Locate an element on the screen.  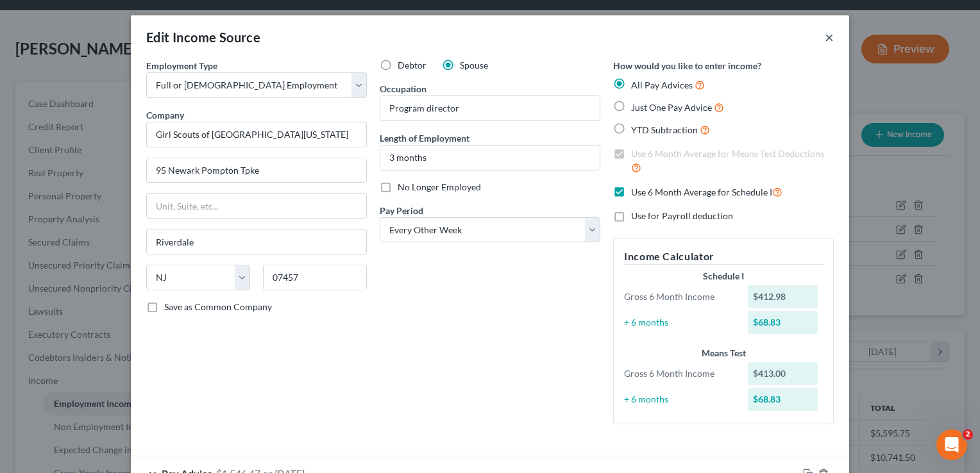
div: Schedule I is located at coordinates (724, 276).